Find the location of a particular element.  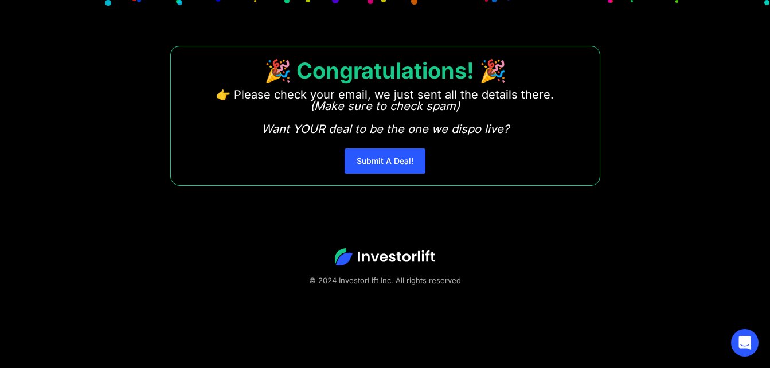

strong: 🎉 Congratulations! 🎉 is located at coordinates (385, 70).